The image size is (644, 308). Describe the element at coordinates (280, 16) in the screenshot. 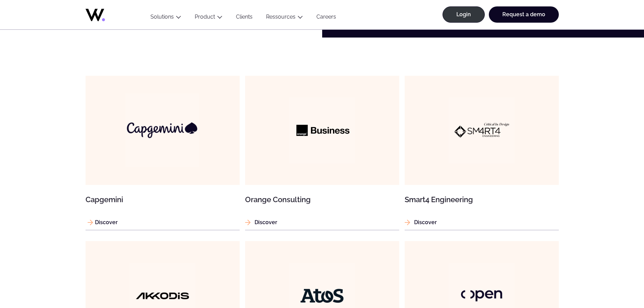

I see `a: Ressources` at that location.